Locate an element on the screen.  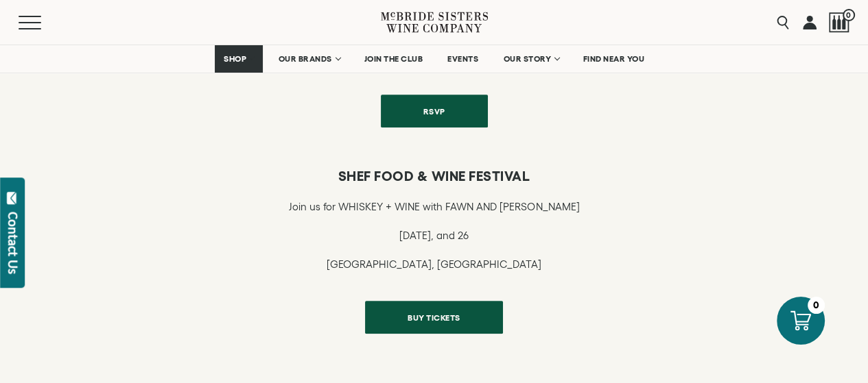
span: OUR STORY is located at coordinates (527, 59).